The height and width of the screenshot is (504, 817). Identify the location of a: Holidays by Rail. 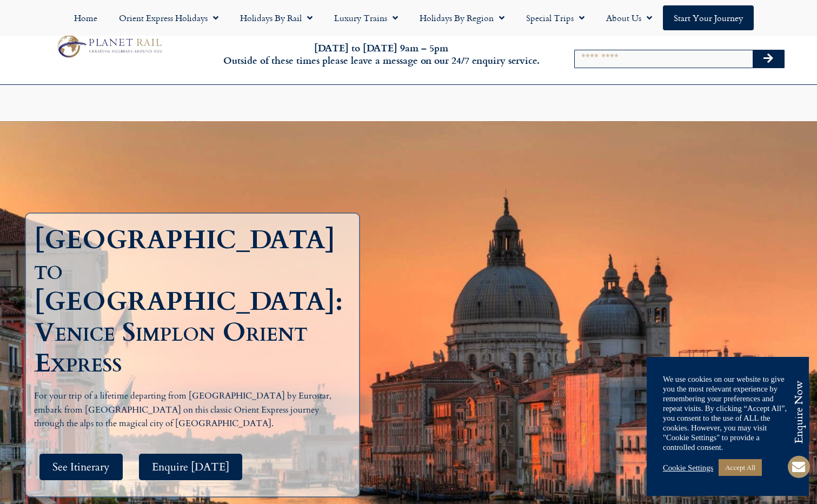
(276, 18).